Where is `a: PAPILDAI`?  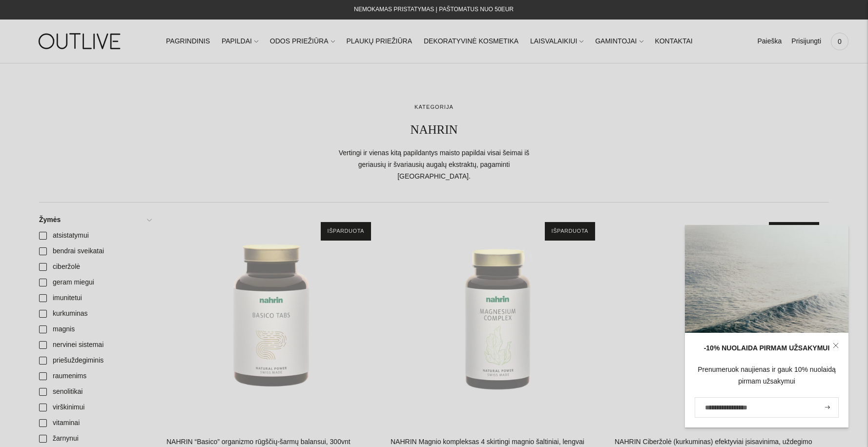 a: PAPILDAI is located at coordinates (239, 41).